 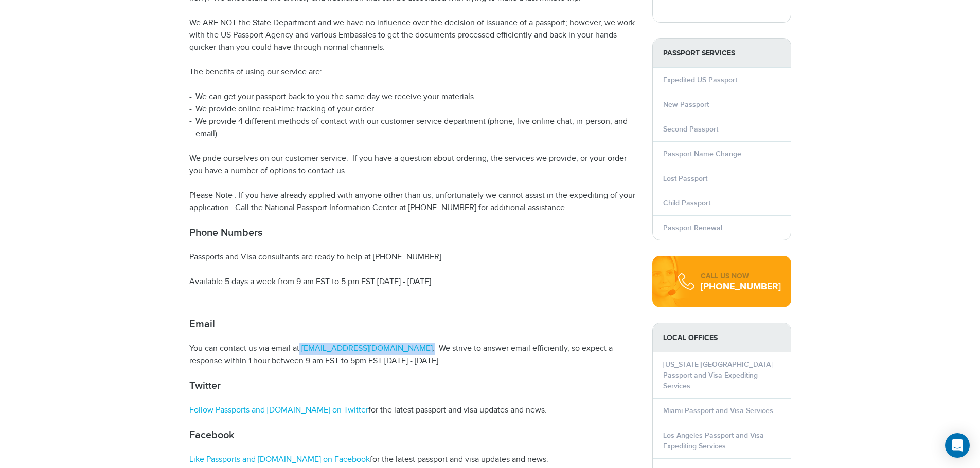 What do you see at coordinates (413, 435) in the screenshot?
I see `h2: Facebook` at bounding box center [413, 435].